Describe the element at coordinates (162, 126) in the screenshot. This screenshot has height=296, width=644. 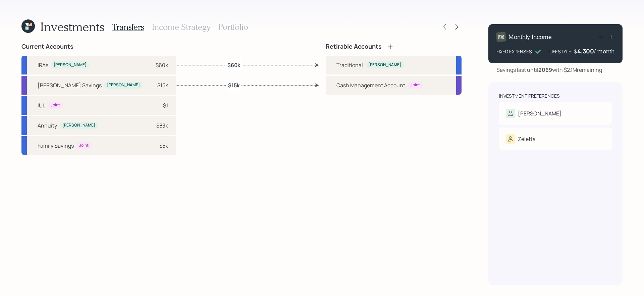
I see `div: $83k` at that location.